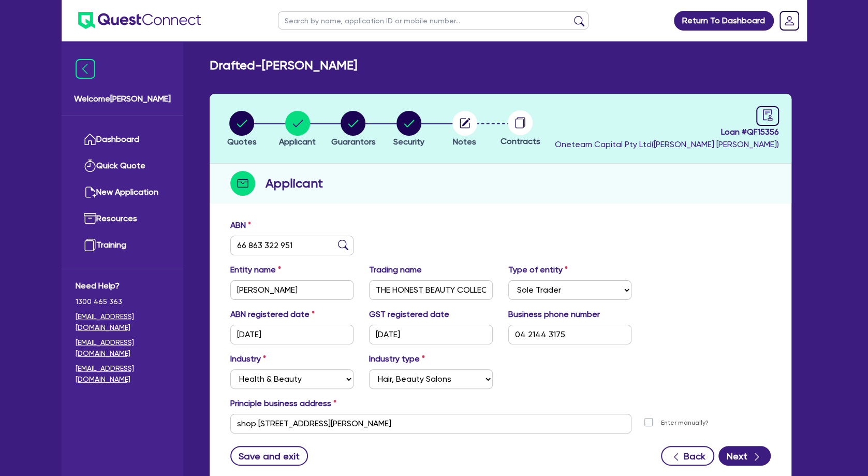  I want to click on button: Next, so click(744, 456).